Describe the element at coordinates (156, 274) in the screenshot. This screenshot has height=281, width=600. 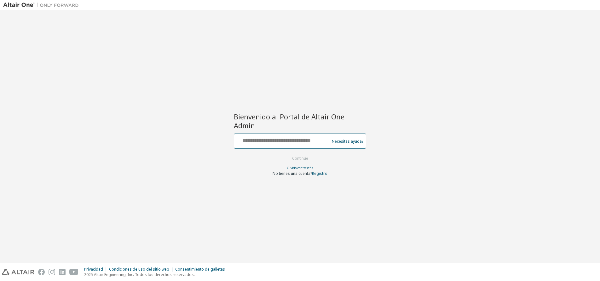
I see `p: 2025 Altair Engineering, Inc. Todos los derechos reservados.` at that location.